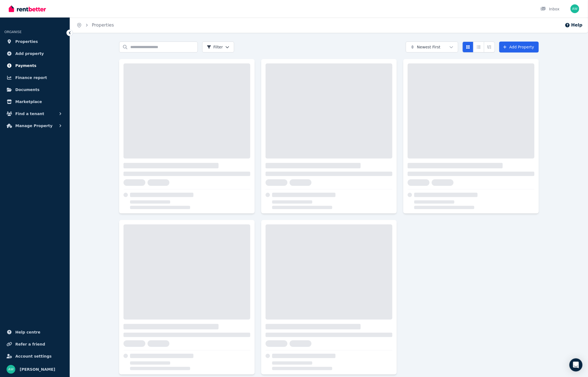  I want to click on span: Properties, so click(27, 41).